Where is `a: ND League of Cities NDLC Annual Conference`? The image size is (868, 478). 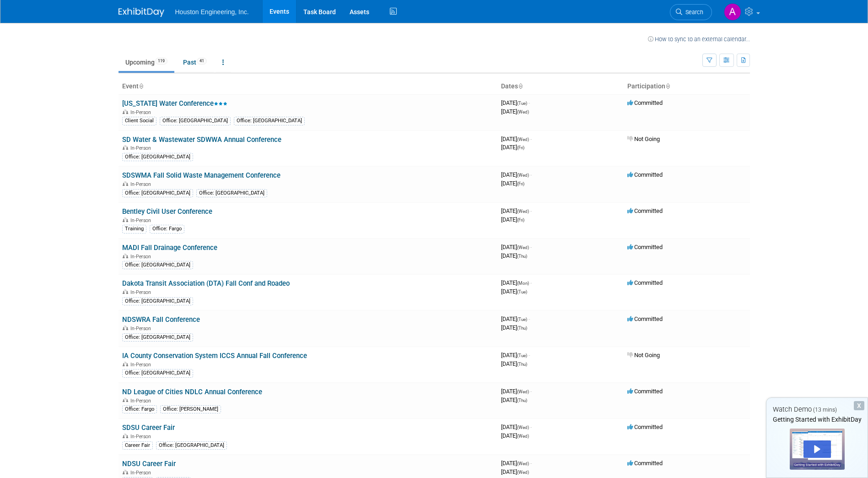 a: ND League of Cities NDLC Annual Conference is located at coordinates (192, 392).